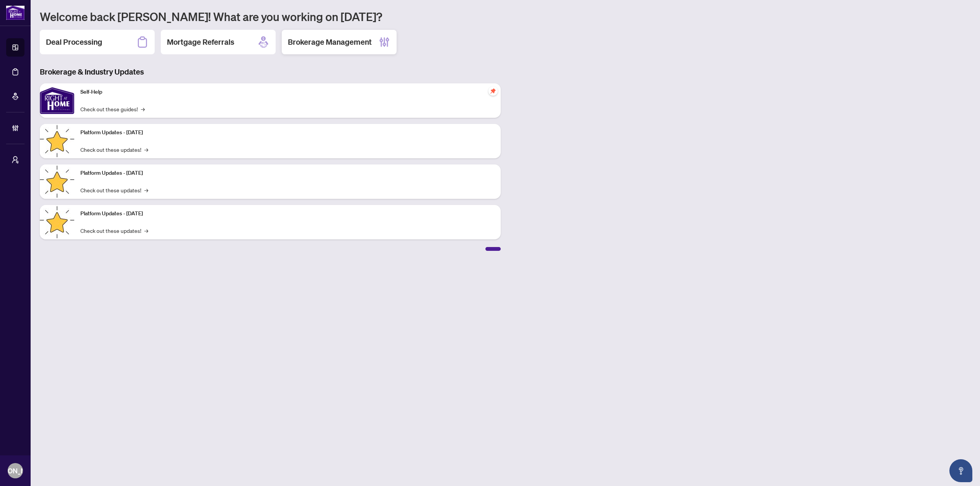 This screenshot has height=486, width=980. What do you see at coordinates (57, 182) in the screenshot?
I see `img: Platform Updates - July 8, 2025` at bounding box center [57, 182].